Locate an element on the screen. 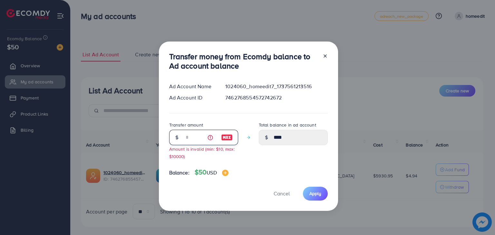  span: Apply is located at coordinates (315, 194).